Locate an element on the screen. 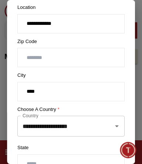 The image size is (142, 164). span: Chat with us now is located at coordinates (77, 137).